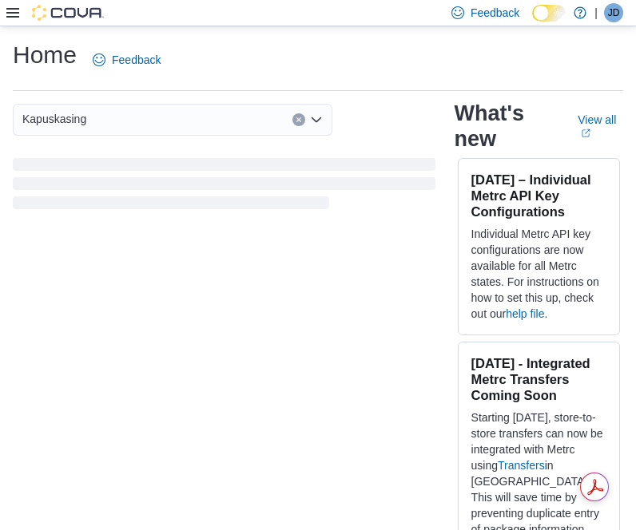 The height and width of the screenshot is (530, 636). Describe the element at coordinates (600, 126) in the screenshot. I see `a: View allExternal link` at that location.